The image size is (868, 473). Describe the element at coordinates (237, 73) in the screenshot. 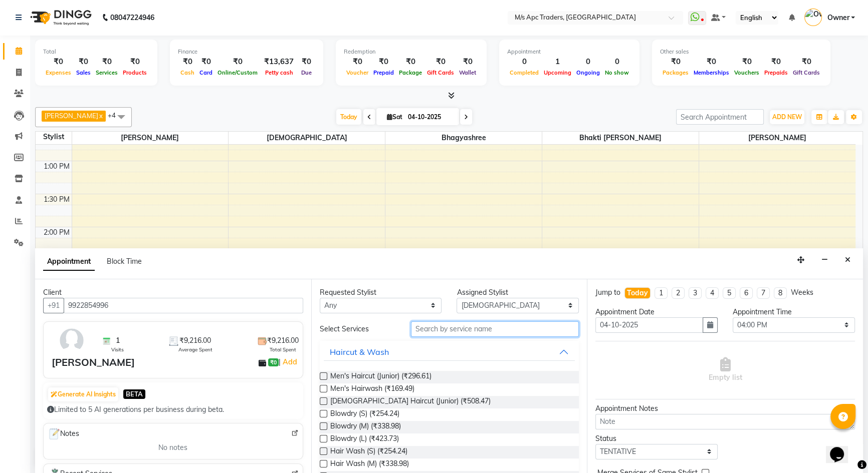

I see `span: Online/Custom` at that location.